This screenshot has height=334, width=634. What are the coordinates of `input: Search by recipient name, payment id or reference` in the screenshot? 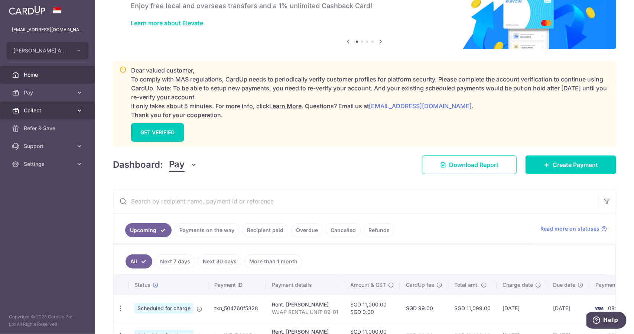 It's located at (356, 201).